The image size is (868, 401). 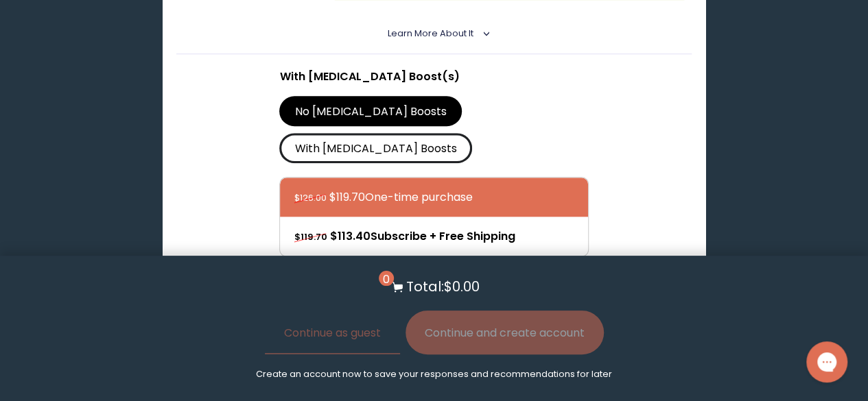 What do you see at coordinates (430, 33) in the screenshot?
I see `span: Learn More About it` at bounding box center [430, 33].